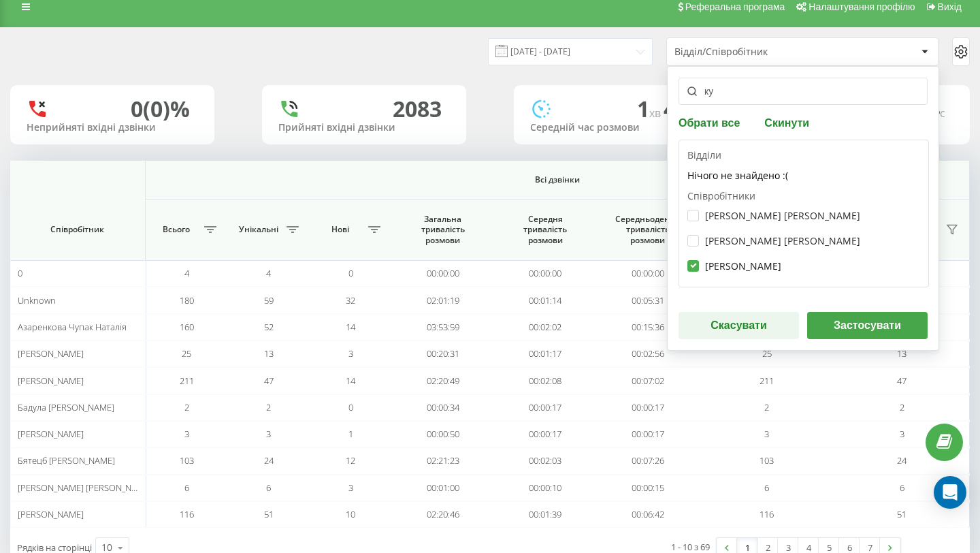 The width and height of the screenshot is (980, 553). I want to click on td: 00:06:42, so click(648, 514).